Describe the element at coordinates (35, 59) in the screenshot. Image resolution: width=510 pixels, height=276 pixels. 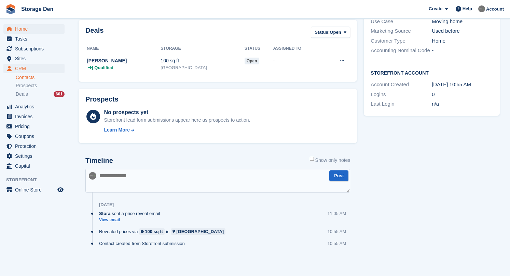
I see `span: Sites` at that location.